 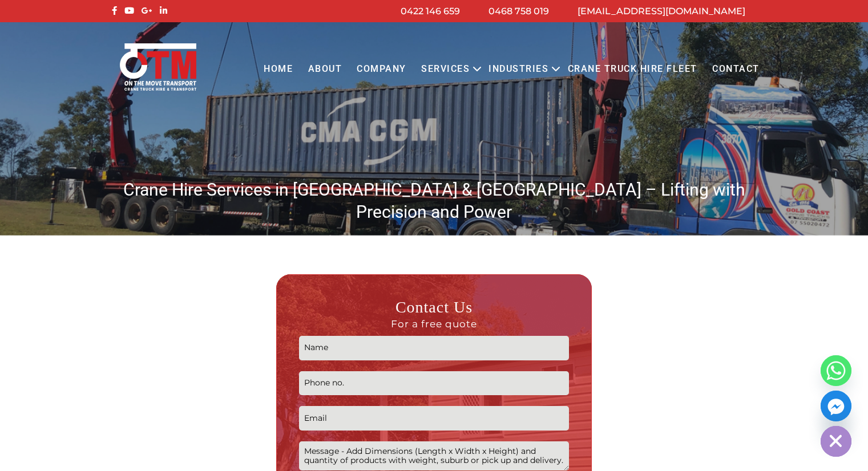 I want to click on a: Facebook_Messenger, so click(x=836, y=406).